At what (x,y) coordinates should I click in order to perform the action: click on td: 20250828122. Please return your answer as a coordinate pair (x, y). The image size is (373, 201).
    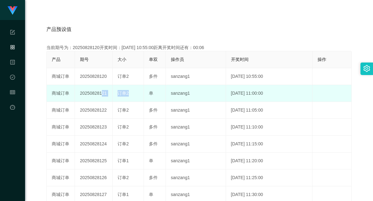
    Looking at the image, I should click on (94, 111).